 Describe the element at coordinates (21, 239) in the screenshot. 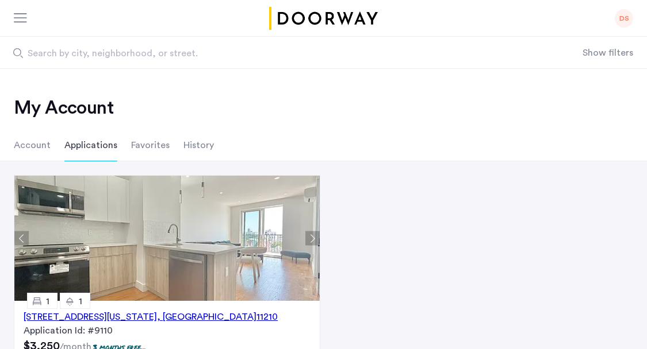

I see `button: Previous apartment` at that location.